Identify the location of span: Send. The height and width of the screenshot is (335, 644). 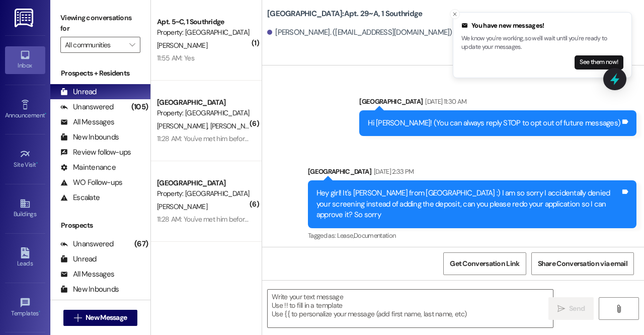
(577, 308).